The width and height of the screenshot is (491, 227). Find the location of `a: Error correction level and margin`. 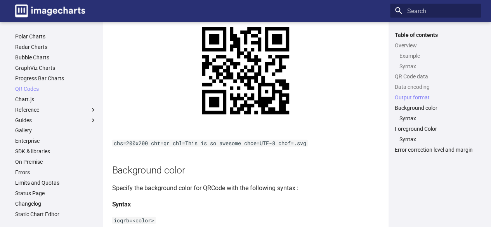

a: Error correction level and margin is located at coordinates (435, 150).